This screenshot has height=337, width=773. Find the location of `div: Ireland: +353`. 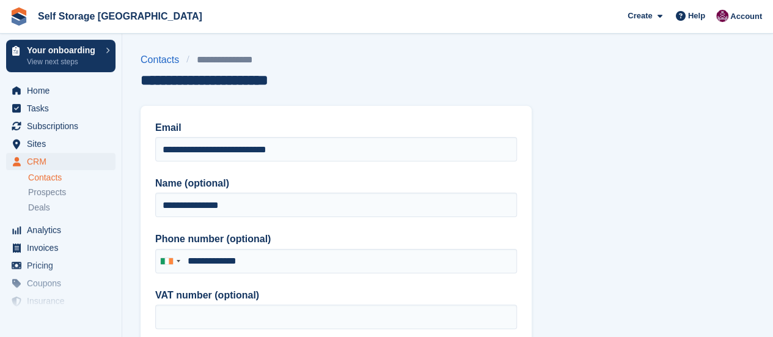

div: Ireland: +353 is located at coordinates (170, 261).